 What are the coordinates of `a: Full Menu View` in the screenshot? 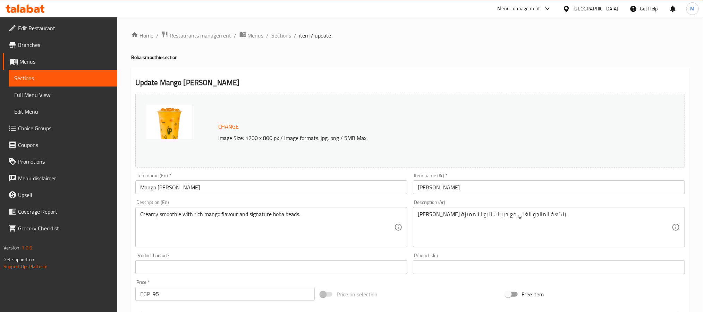 It's located at (63, 95).